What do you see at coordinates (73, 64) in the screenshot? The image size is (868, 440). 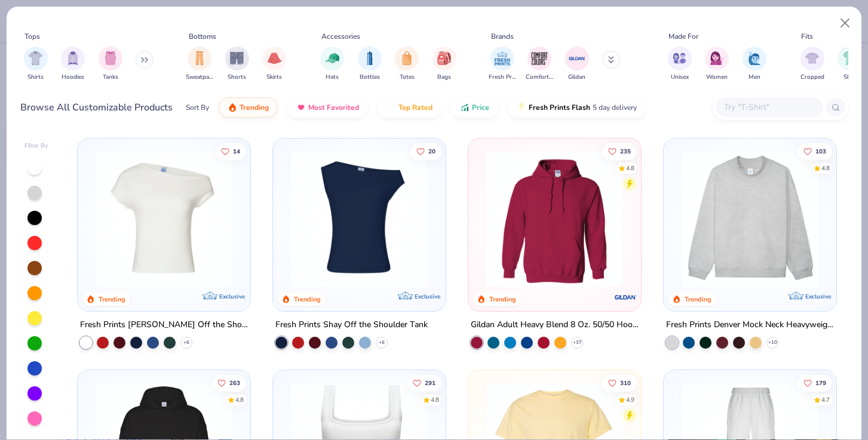 I see `div: filter for Hoodies` at bounding box center [73, 64].